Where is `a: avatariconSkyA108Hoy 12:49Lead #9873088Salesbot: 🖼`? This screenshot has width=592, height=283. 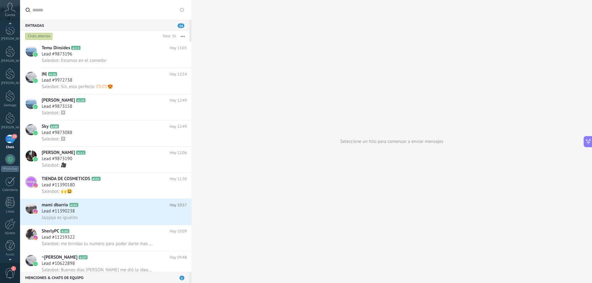
a: avatariconSkyA108Hoy 12:49Lead #9873088Salesbot: 🖼 is located at coordinates (106, 133).